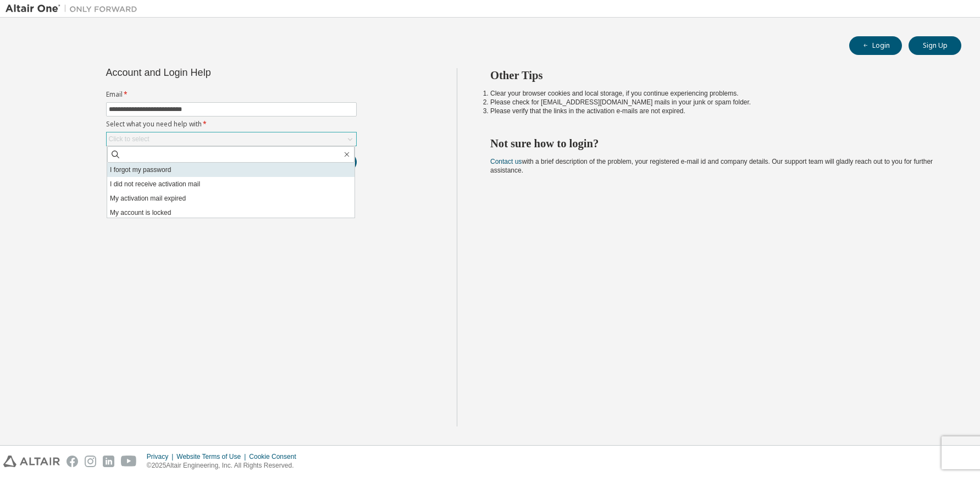 Image resolution: width=980 pixels, height=477 pixels. What do you see at coordinates (875, 46) in the screenshot?
I see `button: Login` at bounding box center [875, 46].